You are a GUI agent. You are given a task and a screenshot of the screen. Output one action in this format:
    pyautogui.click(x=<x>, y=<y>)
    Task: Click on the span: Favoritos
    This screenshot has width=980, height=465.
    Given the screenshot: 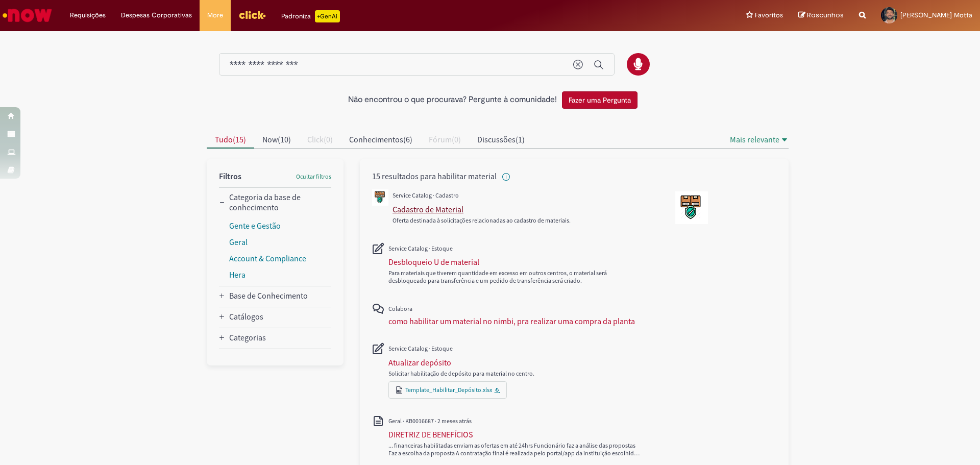 What is the action you would take?
    pyautogui.click(x=769, y=16)
    